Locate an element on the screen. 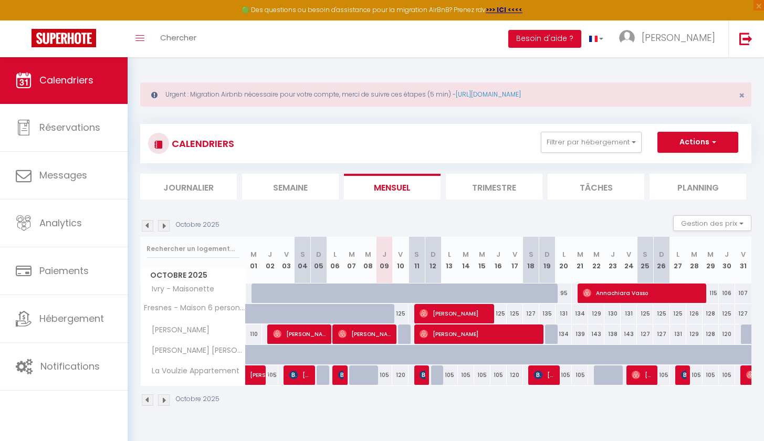 This screenshot has width=764, height=441. span: Ivry - Maisonette is located at coordinates (180, 290).